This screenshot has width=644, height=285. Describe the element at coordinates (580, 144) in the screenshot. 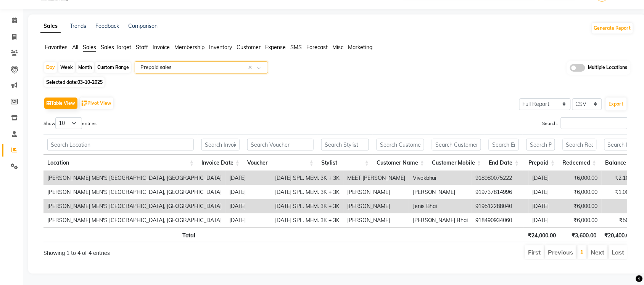

I see `input: Search Redeemed` at that location.